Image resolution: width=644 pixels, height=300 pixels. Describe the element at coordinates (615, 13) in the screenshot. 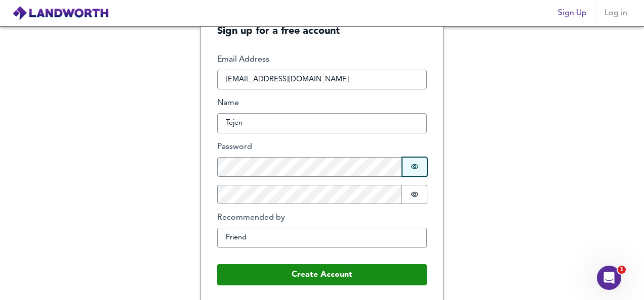

I see `span: Log in` at that location.